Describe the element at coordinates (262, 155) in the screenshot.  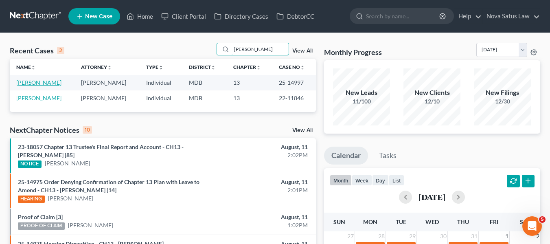
I see `div: 2:02PM` at that location.